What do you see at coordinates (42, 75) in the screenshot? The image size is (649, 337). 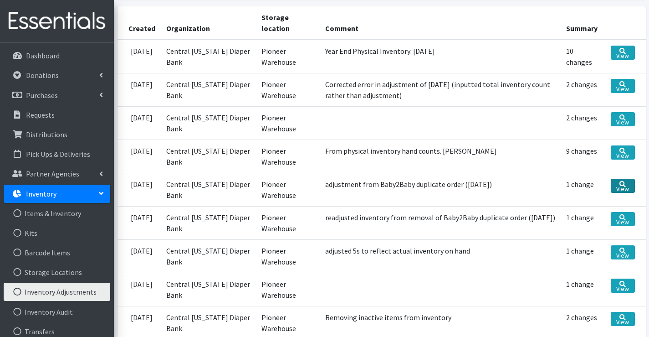 I see `p: Donations` at bounding box center [42, 75].